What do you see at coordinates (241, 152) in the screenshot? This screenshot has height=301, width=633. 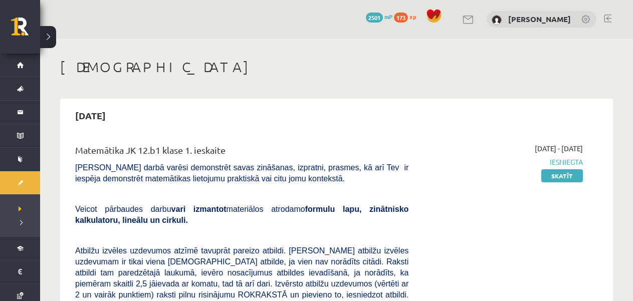 I see `div: Matemātika JK 12.b1 klase 1. ieskaite` at bounding box center [241, 152].